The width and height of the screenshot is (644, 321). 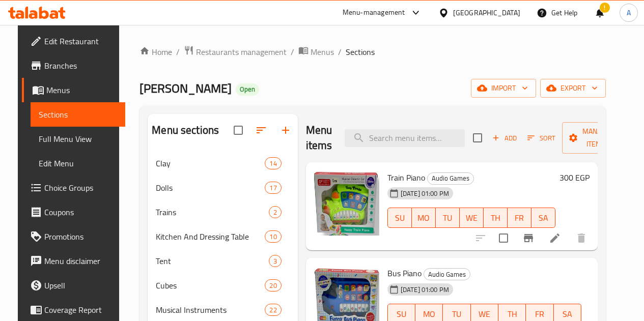 What do you see at coordinates (405, 138) in the screenshot?
I see `input: search` at bounding box center [405, 138].